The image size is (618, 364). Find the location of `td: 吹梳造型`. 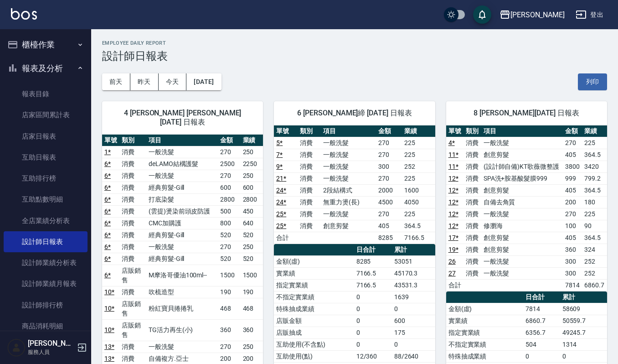

td: 吹梳造型 is located at coordinates (182, 292).